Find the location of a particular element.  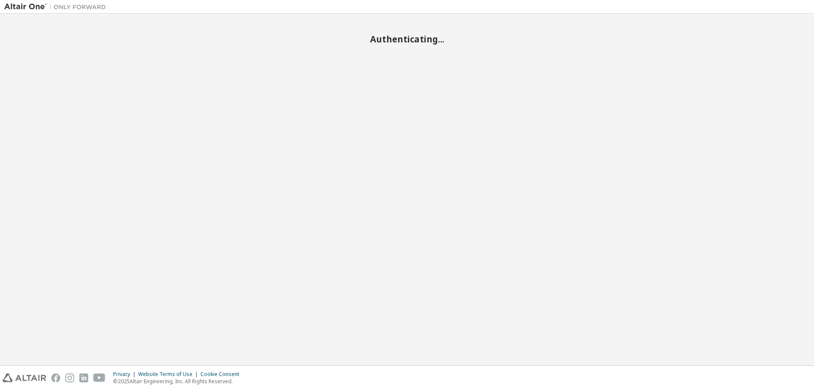

h2: Authenticating... is located at coordinates (407, 39).